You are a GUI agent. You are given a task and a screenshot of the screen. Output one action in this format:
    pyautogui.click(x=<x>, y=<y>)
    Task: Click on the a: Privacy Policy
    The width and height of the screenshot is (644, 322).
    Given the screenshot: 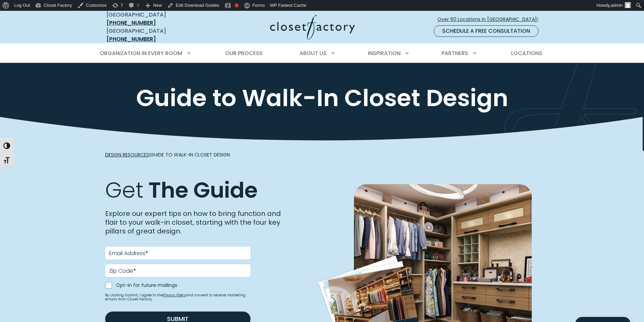 What is the action you would take?
    pyautogui.click(x=174, y=295)
    